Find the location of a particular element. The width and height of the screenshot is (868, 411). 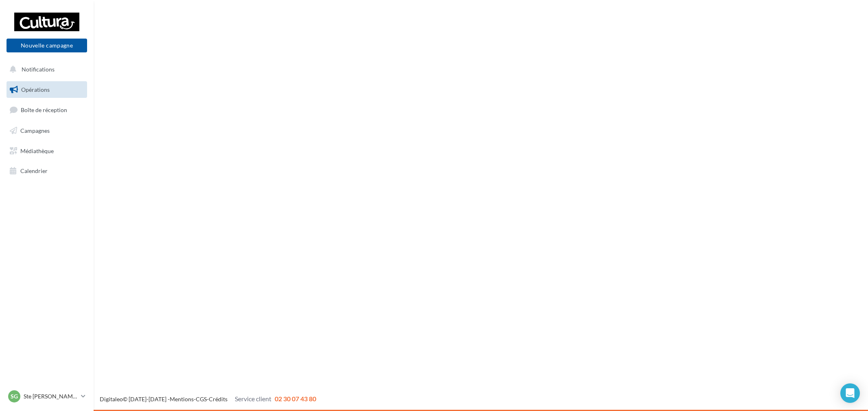

span: Médiathèque is located at coordinates (37, 150).